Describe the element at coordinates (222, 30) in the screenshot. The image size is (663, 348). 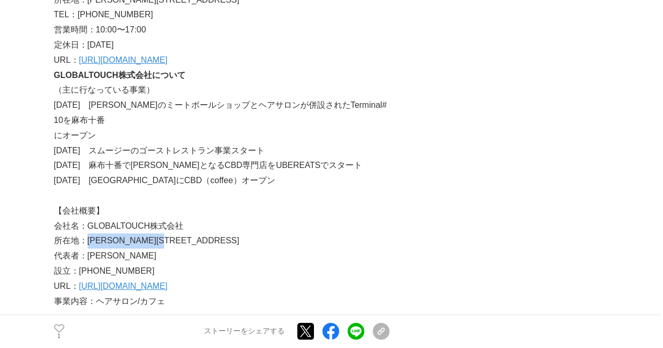
I see `p: 営業時間：10:00〜17:00` at that location.